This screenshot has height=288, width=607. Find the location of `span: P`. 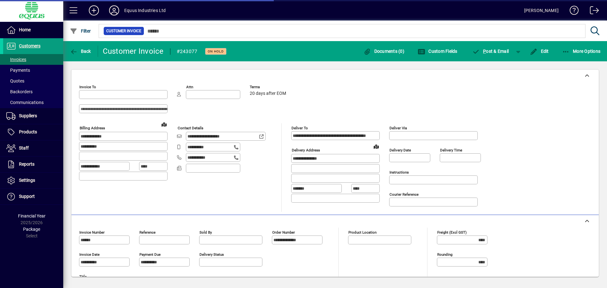

span: P is located at coordinates (484, 51).